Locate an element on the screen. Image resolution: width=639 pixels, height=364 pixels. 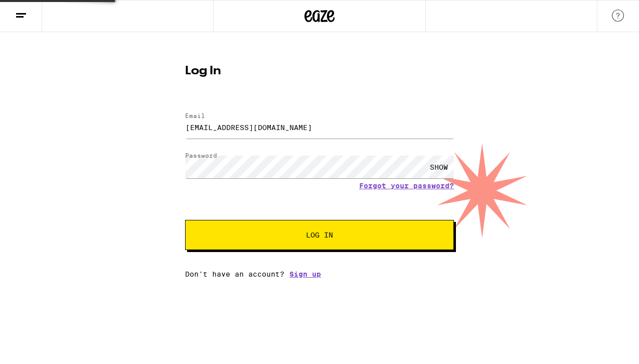
label: Email is located at coordinates (195, 115).